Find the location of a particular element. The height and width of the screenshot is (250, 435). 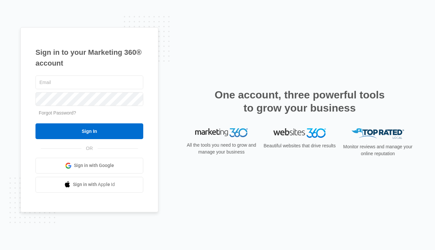

input: Sign In is located at coordinates (89, 131).